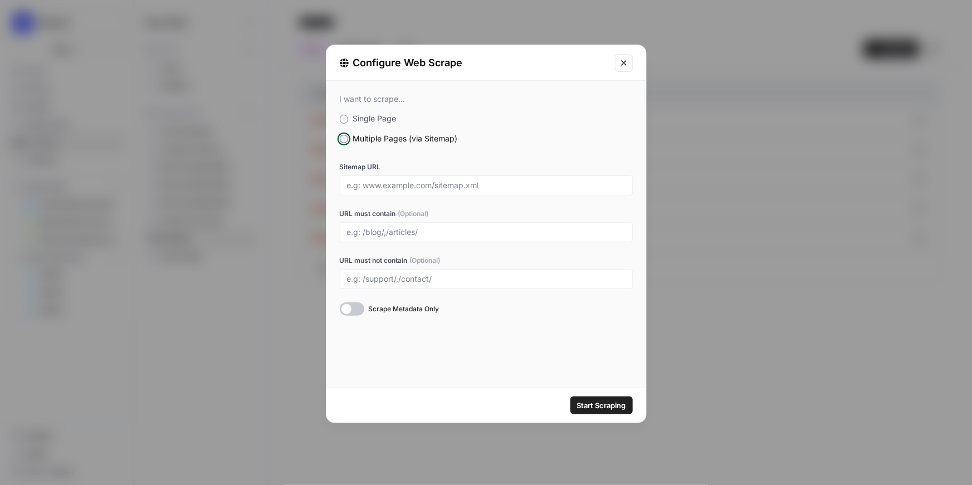  Describe the element at coordinates (601, 405) in the screenshot. I see `span: Start Scraping` at that location.